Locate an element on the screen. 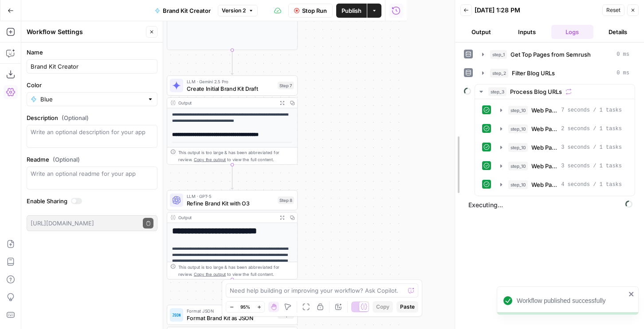 The height and width of the screenshot is (329, 644). span: 95% is located at coordinates (245, 307).